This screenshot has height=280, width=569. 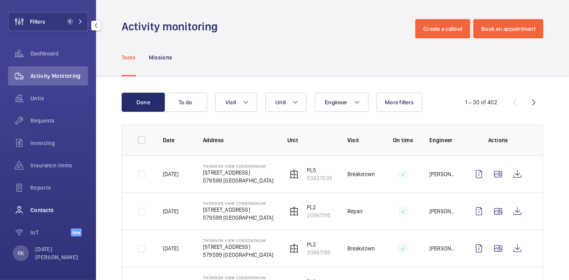 What do you see at coordinates (59, 188) in the screenshot?
I see `span: Reports` at bounding box center [59, 188].